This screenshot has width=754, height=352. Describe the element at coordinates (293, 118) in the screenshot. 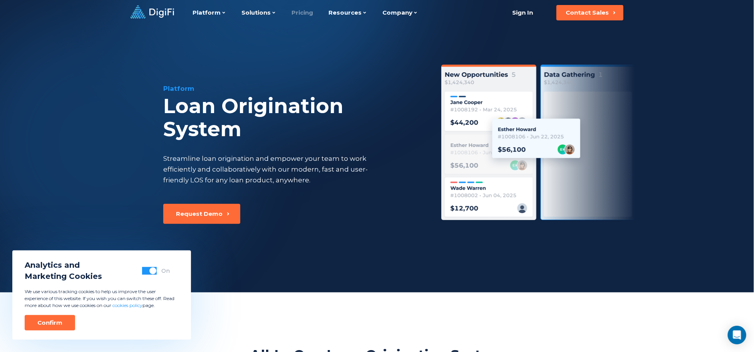

I see `div: Loan Origination System` at that location.